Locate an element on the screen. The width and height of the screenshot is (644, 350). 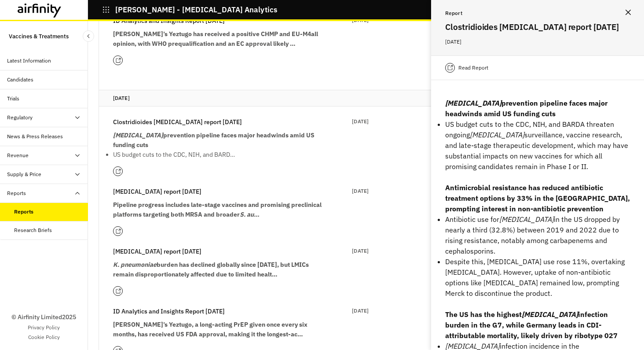
button: Close Sidebar is located at coordinates (89, 36).